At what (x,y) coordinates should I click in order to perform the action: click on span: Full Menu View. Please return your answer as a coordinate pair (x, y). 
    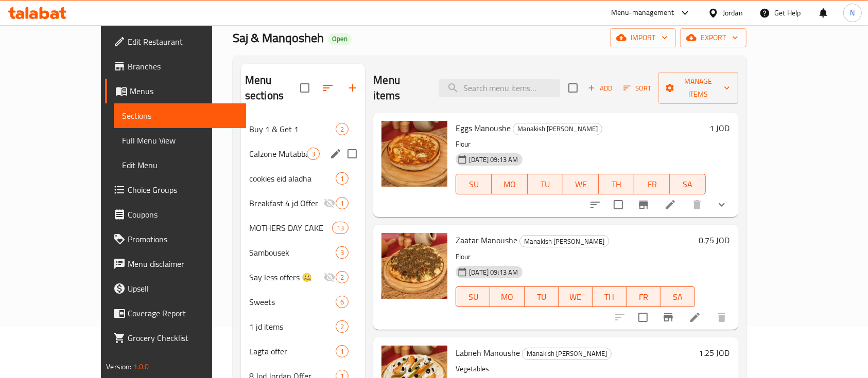
    Looking at the image, I should click on (180, 140).